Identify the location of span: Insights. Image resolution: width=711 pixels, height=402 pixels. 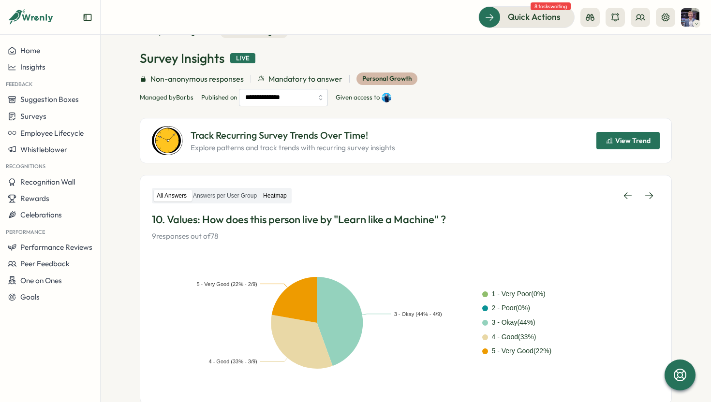
(33, 67).